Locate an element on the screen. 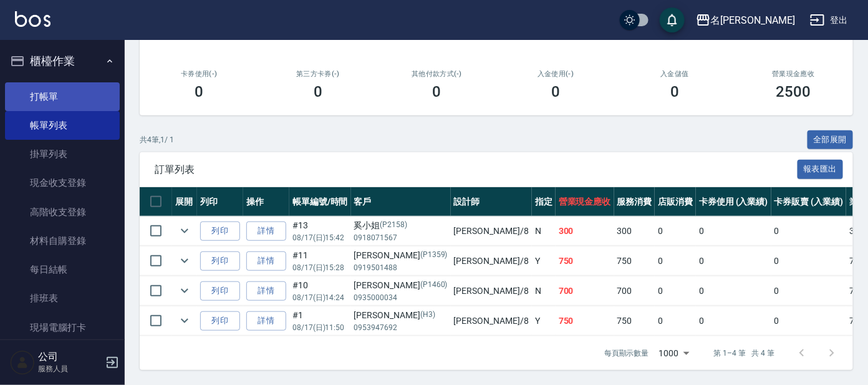  td: #13 is located at coordinates (320, 231).